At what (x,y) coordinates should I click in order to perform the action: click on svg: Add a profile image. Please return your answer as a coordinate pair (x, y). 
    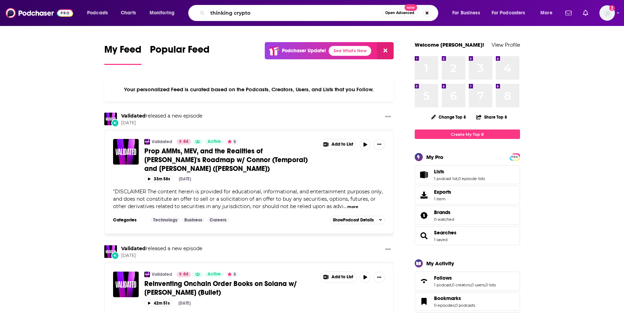
    Looking at the image, I should click on (612, 8).